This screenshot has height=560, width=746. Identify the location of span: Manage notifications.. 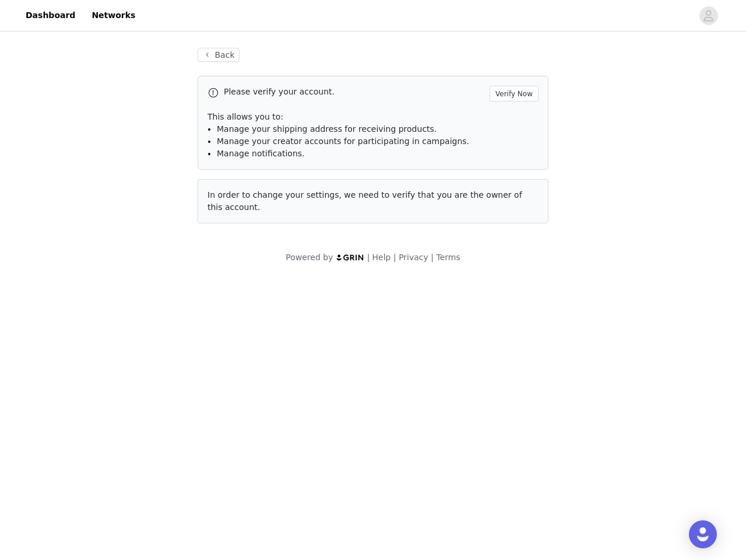
(261, 154).